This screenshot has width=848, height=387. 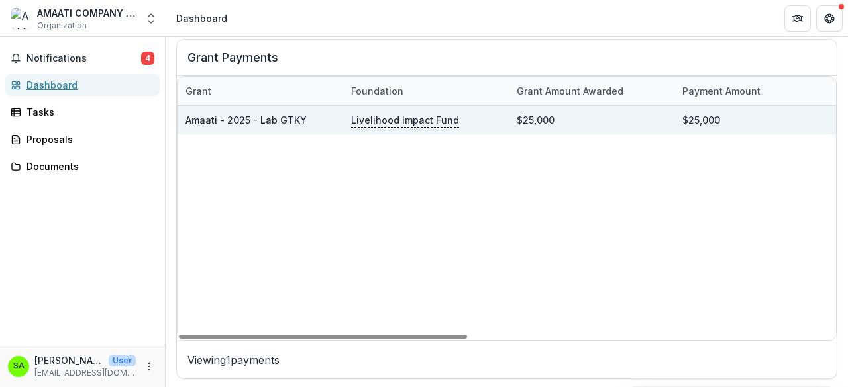 What do you see at coordinates (87, 112) in the screenshot?
I see `div: Tasks` at bounding box center [87, 112].